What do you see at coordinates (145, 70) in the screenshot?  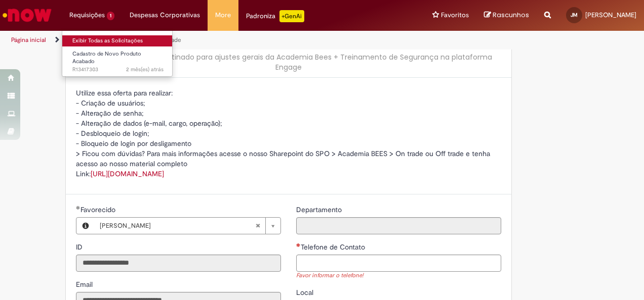 I see `span: 2 mês(es) atrás` at bounding box center [145, 70].